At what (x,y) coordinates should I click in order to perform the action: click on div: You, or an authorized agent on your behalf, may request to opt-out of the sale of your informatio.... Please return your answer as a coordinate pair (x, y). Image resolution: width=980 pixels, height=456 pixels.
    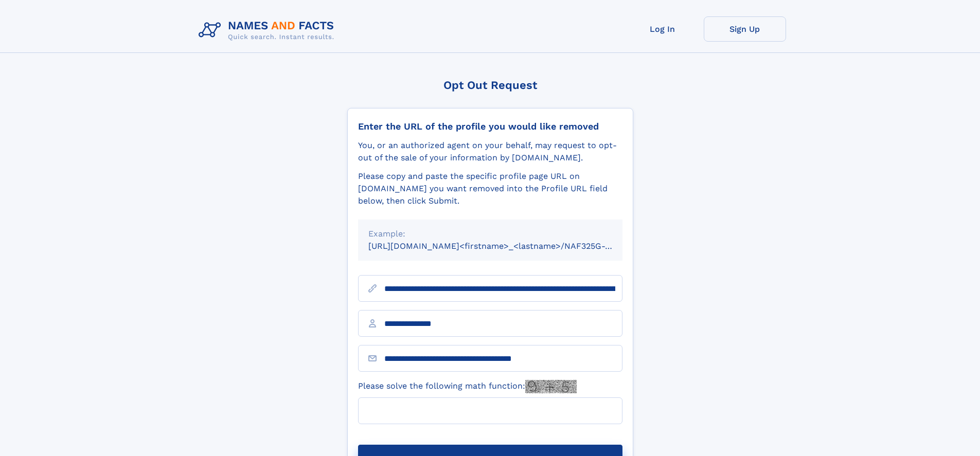
    Looking at the image, I should click on (490, 152).